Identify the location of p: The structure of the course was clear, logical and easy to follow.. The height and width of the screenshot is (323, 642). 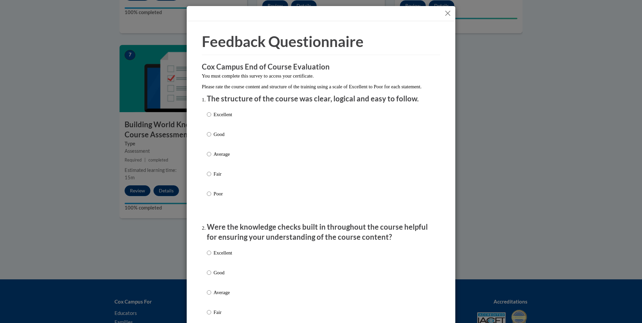
(321, 99).